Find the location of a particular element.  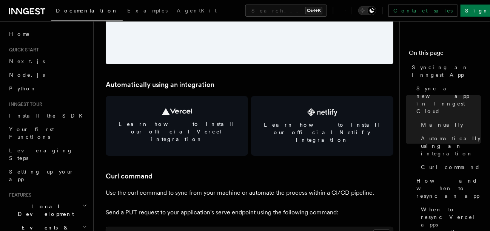

span: Install the SDK is located at coordinates (48, 116).